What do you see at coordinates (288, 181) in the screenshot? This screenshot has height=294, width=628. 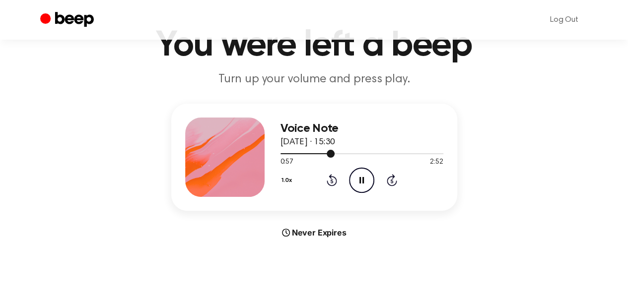 I see `button: 1.0x` at bounding box center [288, 181].